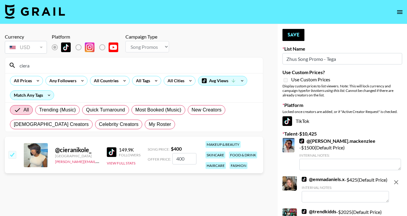  What do you see at coordinates (130, 155) in the screenshot?
I see `div: Followers` at bounding box center [130, 155].